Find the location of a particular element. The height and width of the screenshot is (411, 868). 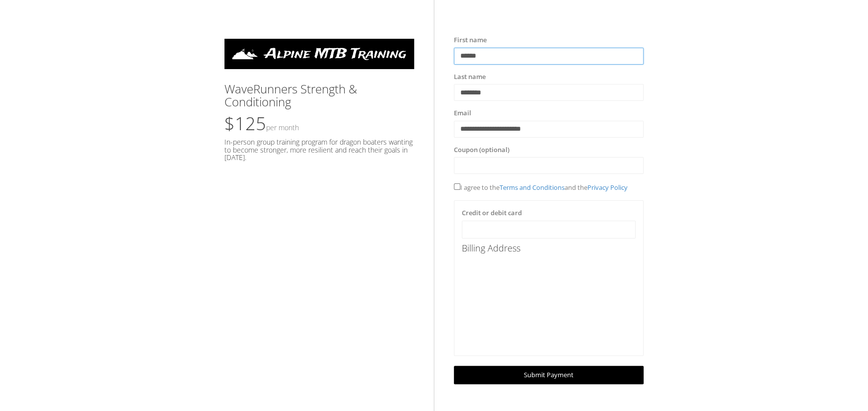

span: Submit Payment is located at coordinates (549, 375).